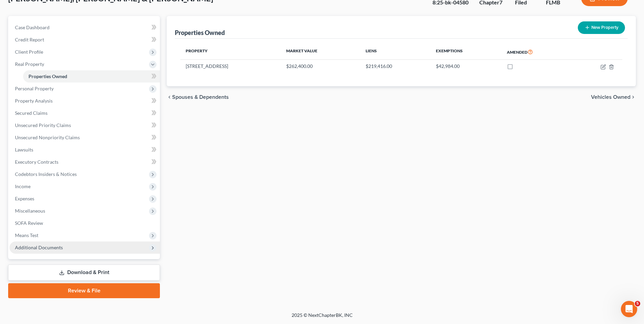  Describe the element at coordinates (85, 113) in the screenshot. I see `a: Secured Claims` at that location.